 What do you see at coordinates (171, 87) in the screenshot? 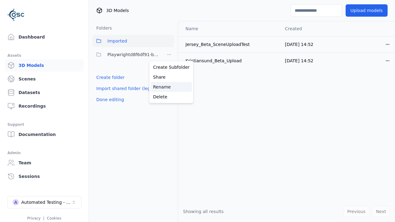
I see `a: Rename` at bounding box center [171, 87].